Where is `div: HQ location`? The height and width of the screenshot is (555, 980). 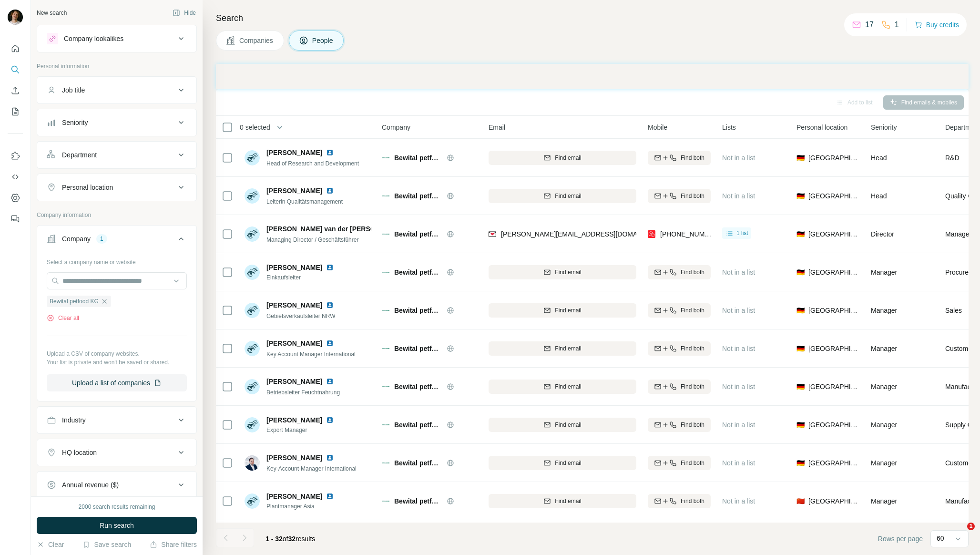 div: HQ location is located at coordinates (79, 453).